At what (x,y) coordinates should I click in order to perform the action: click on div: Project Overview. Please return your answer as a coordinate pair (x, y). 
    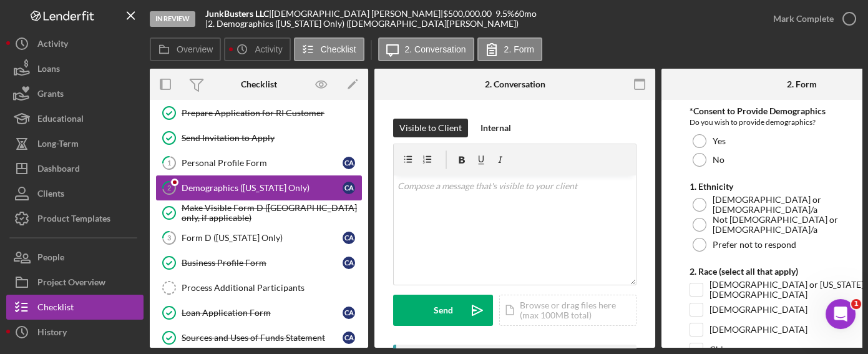
    Looking at the image, I should click on (71, 284).